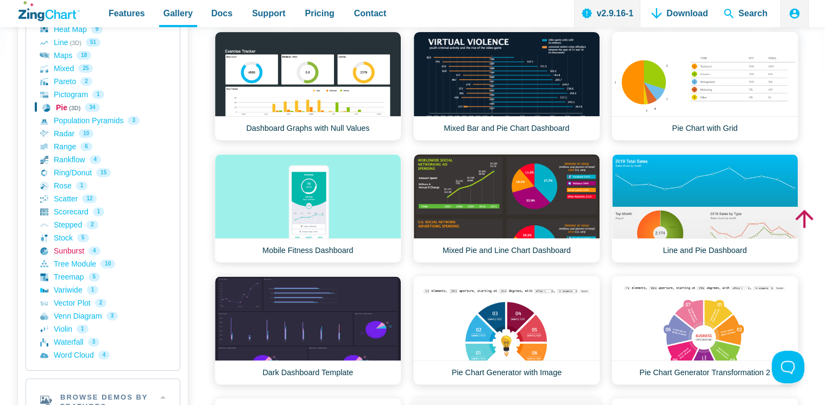 The image size is (826, 405). What do you see at coordinates (126, 13) in the screenshot?
I see `span: Features` at bounding box center [126, 13].